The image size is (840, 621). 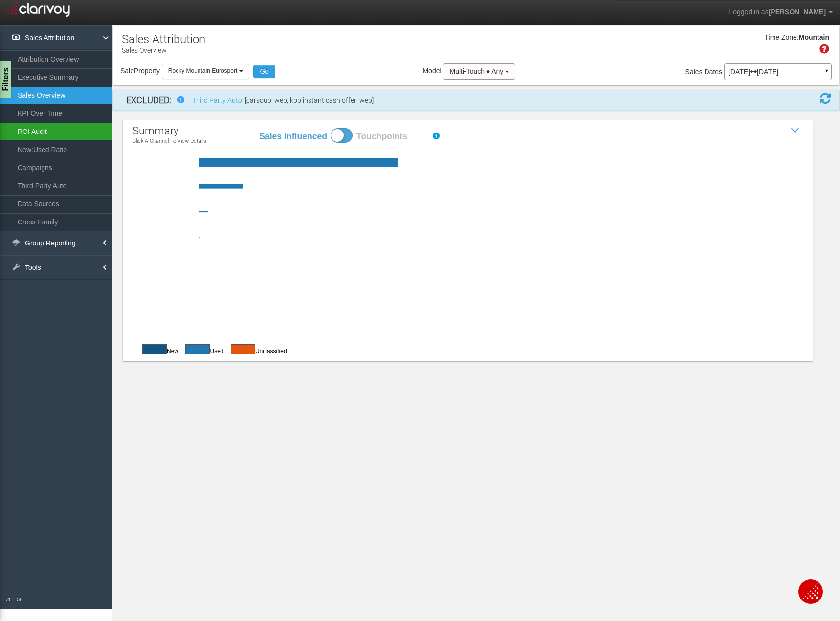 What do you see at coordinates (127, 70) in the screenshot?
I see `span: Sale` at bounding box center [127, 70].